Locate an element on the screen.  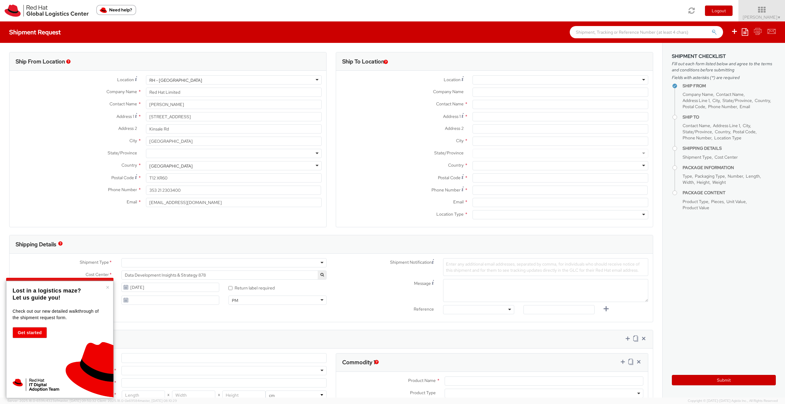
span: Reference is located at coordinates (424, 309).